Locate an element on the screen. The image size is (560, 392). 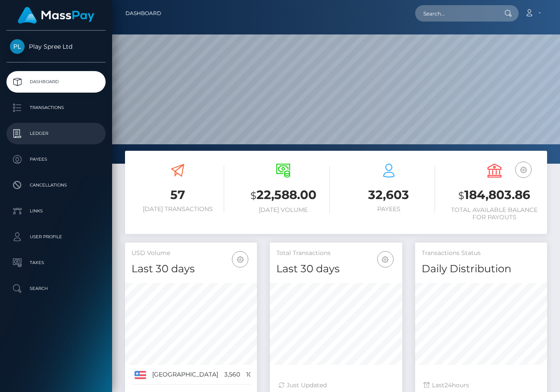
div: Just Updated is located at coordinates (336, 385).